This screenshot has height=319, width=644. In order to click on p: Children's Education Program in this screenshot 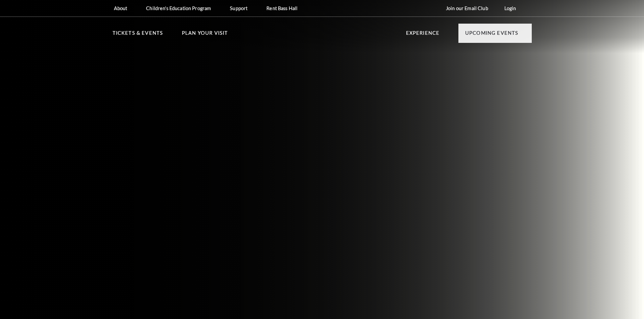, I will do `click(179, 8)`.